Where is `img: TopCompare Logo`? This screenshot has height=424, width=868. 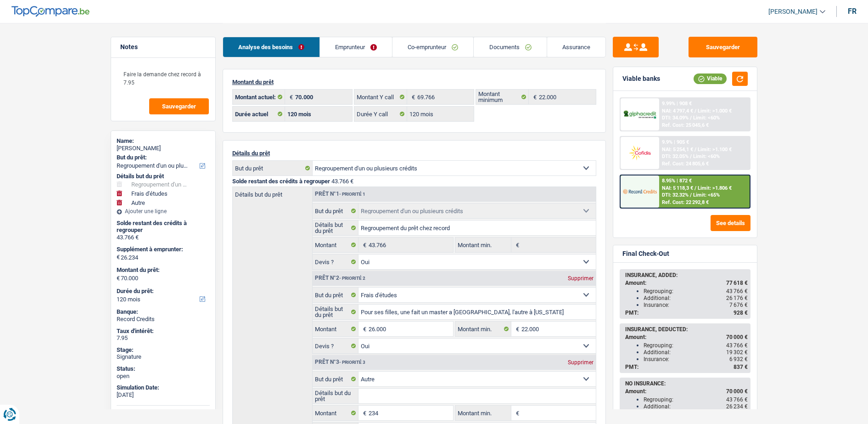
img: TopCompare Logo is located at coordinates (51, 11).